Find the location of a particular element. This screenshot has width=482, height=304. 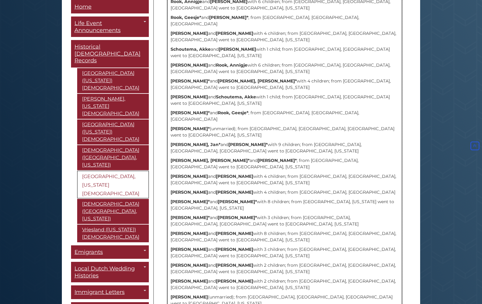

a: Immigrant Letters is located at coordinates (110, 293).